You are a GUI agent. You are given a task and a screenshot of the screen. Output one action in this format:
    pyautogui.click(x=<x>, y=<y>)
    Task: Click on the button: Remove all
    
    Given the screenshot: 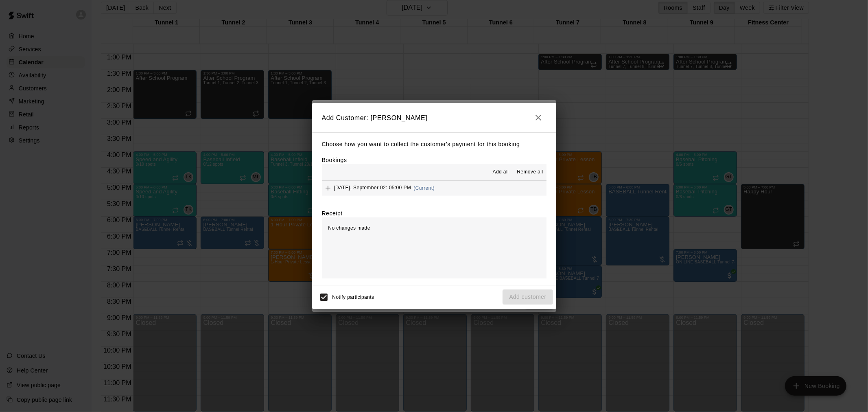 What is the action you would take?
    pyautogui.click(x=530, y=172)
    